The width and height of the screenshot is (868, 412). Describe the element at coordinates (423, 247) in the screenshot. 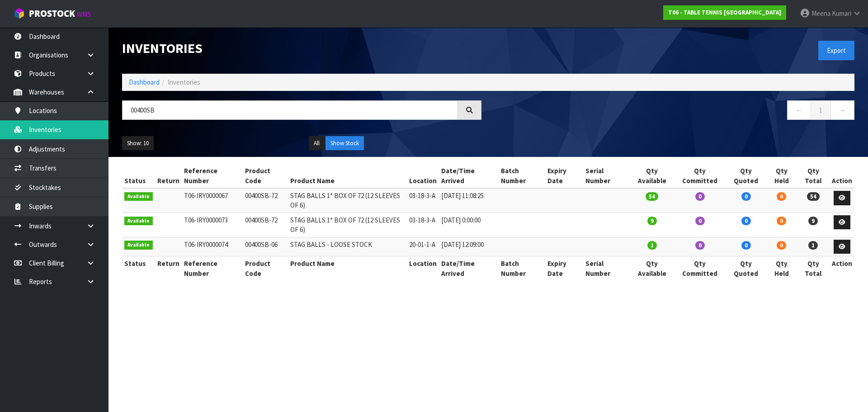

I see `td: 20-01-1-A` at that location.